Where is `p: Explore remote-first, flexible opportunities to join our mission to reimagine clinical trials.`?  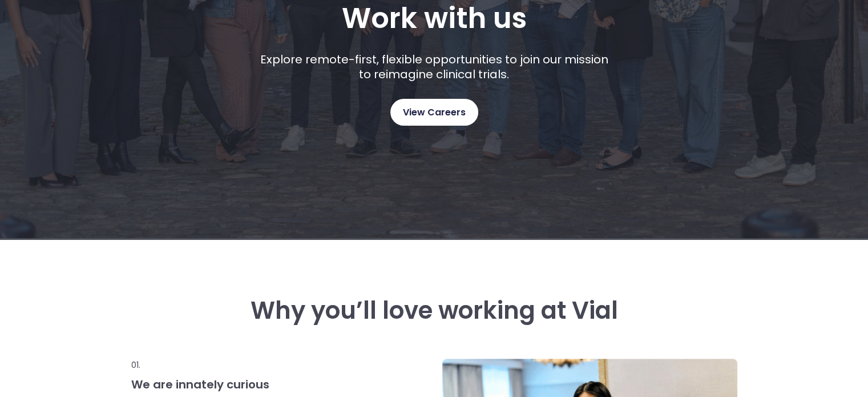
p: Explore remote-first, flexible opportunities to join our mission to reimagine clinical trials. is located at coordinates (434, 67).